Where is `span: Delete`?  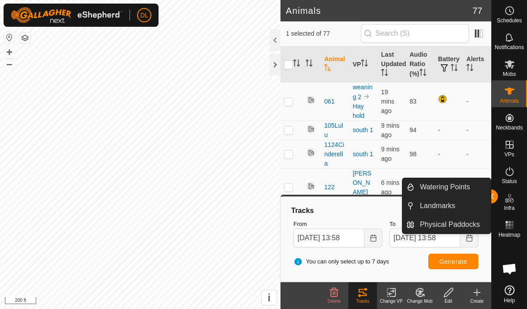 span: Delete is located at coordinates (334, 301).